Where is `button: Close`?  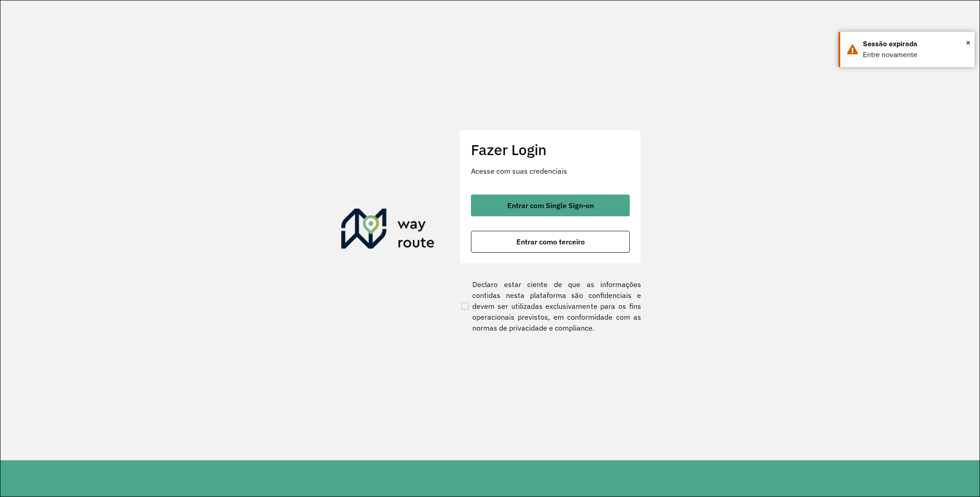
button: Close is located at coordinates (968, 43).